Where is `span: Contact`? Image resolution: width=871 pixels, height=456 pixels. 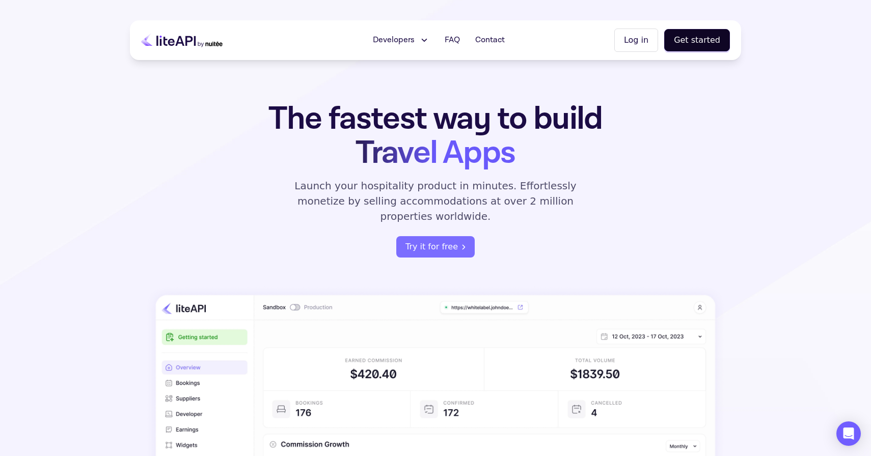
span: Contact is located at coordinates (490, 40).